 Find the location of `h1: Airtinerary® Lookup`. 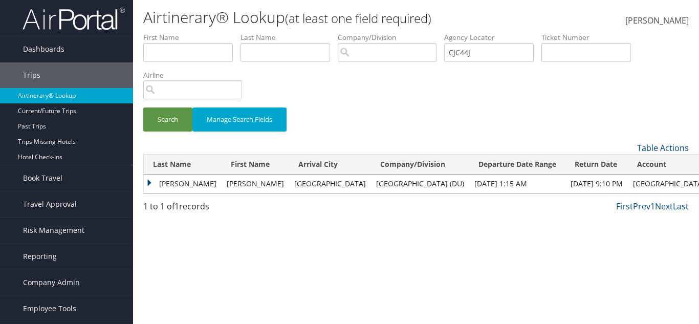

h1: Airtinerary® Lookup is located at coordinates (325, 17).